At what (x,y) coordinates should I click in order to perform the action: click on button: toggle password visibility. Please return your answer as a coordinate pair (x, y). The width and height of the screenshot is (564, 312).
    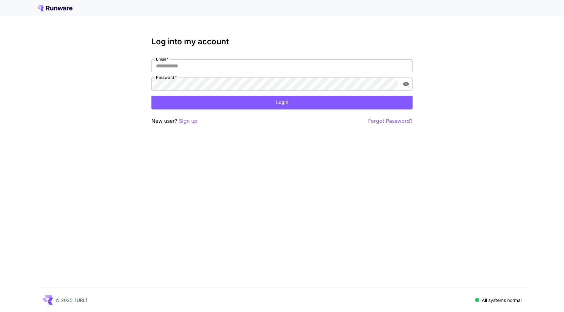
    Looking at the image, I should click on (406, 84).